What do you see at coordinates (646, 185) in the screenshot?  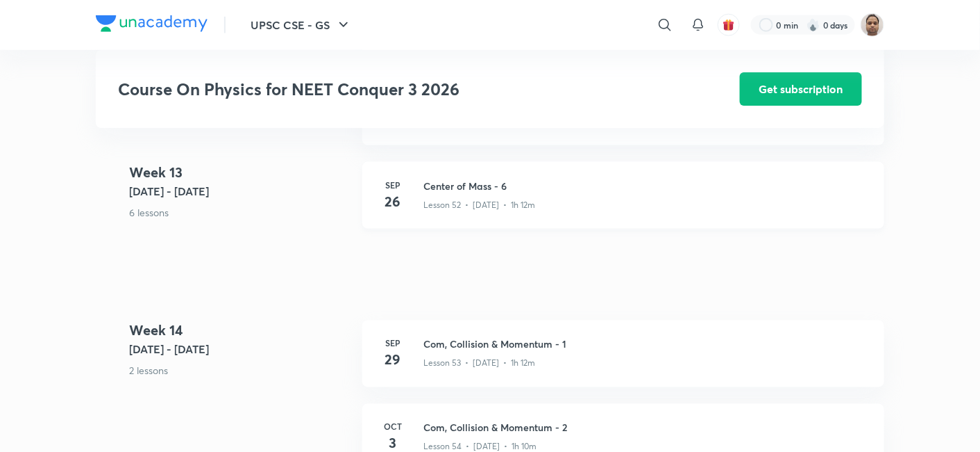 I see `h3: Center of Mass - 6` at bounding box center [646, 185].